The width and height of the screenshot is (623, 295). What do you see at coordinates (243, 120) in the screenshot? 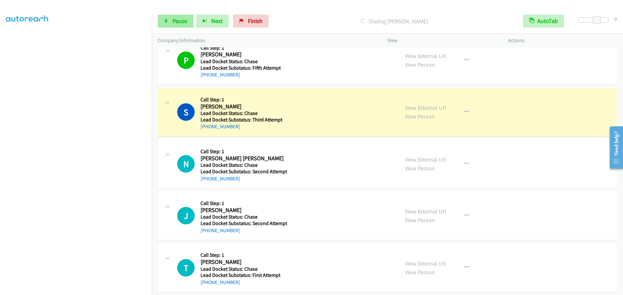
I see `h5: Lead Docket Substatus: Third Attempt` at bounding box center [243, 120].